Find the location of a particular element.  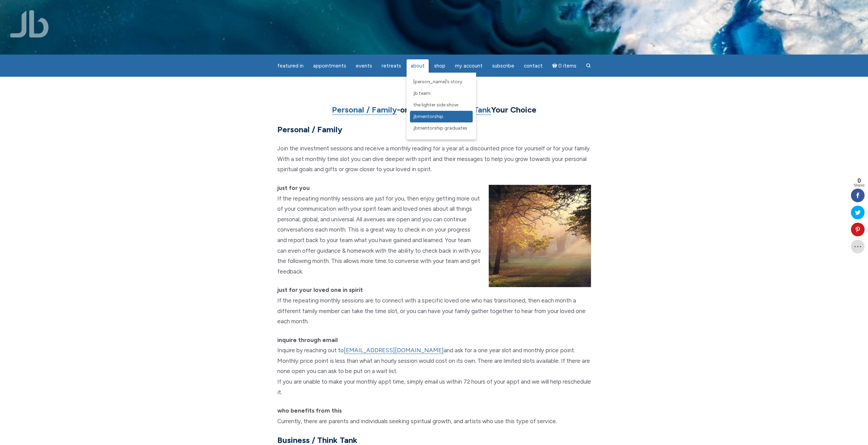

span: Retreats is located at coordinates (391, 66).